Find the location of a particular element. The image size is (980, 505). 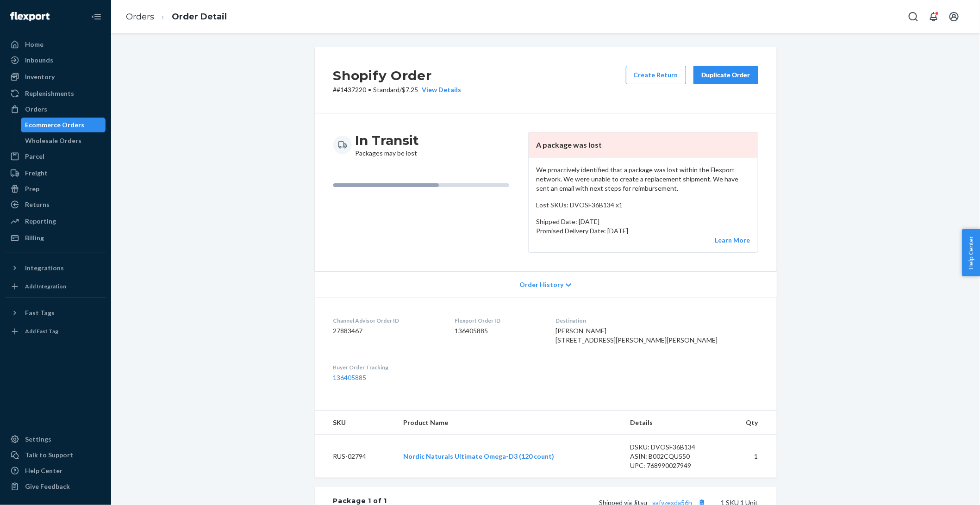

button: Fast Tags is located at coordinates (56, 313).